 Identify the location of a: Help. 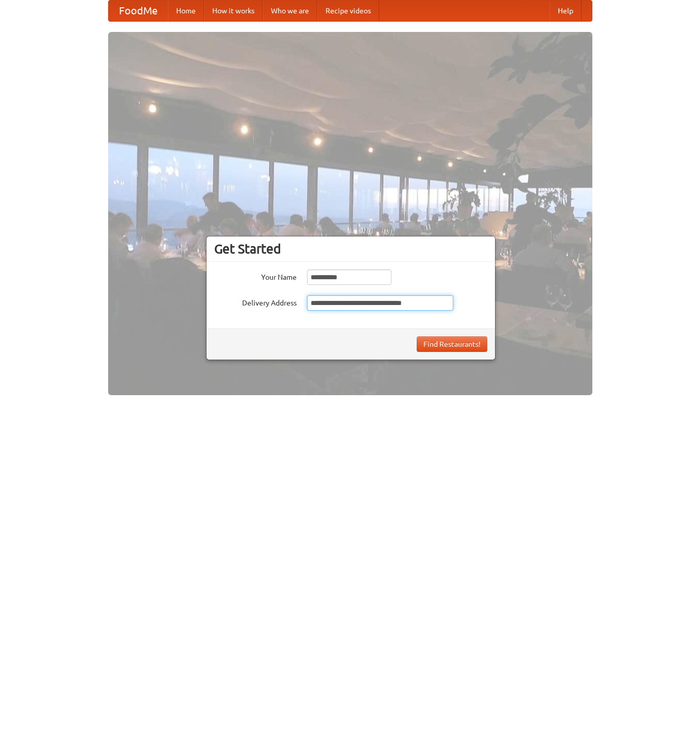
(565, 10).